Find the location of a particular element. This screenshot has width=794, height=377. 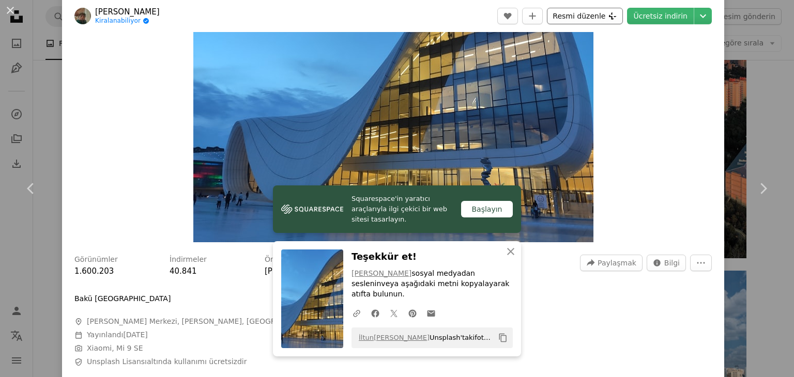

a: Facebook'ta paylaş is located at coordinates (375, 313).